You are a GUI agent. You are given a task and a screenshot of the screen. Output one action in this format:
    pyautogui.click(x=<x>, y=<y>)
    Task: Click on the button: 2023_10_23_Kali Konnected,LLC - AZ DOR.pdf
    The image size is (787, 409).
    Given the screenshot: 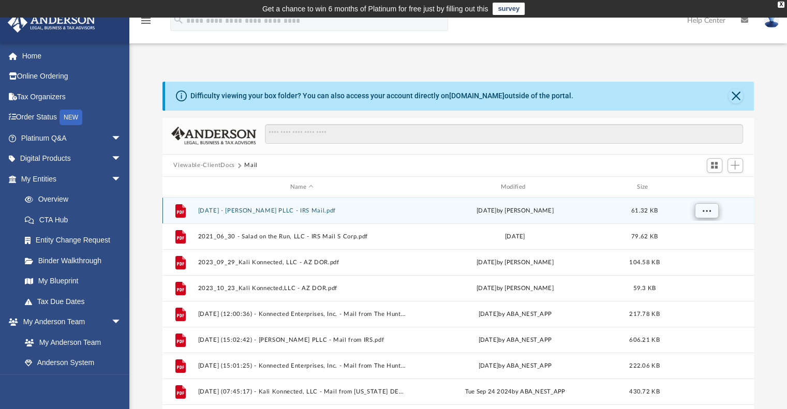 What is the action you would take?
    pyautogui.click(x=301, y=288)
    